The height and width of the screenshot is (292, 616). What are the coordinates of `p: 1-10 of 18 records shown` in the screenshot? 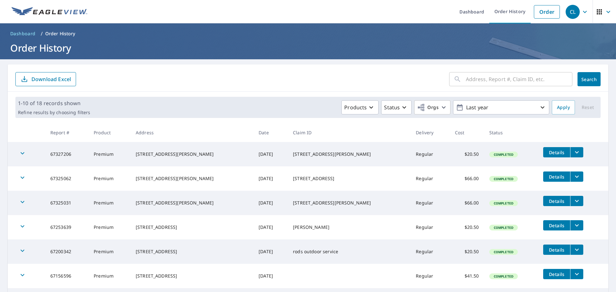 It's located at (54, 103).